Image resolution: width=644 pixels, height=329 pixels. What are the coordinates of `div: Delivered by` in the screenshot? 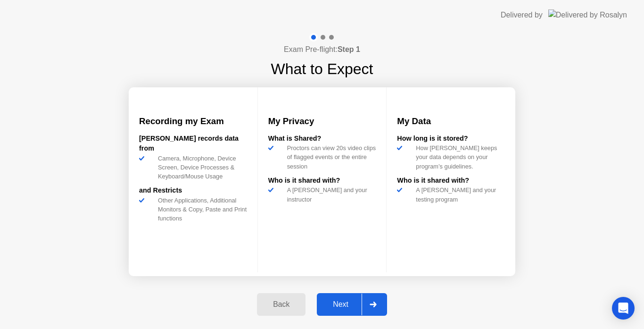 It's located at (522, 15).